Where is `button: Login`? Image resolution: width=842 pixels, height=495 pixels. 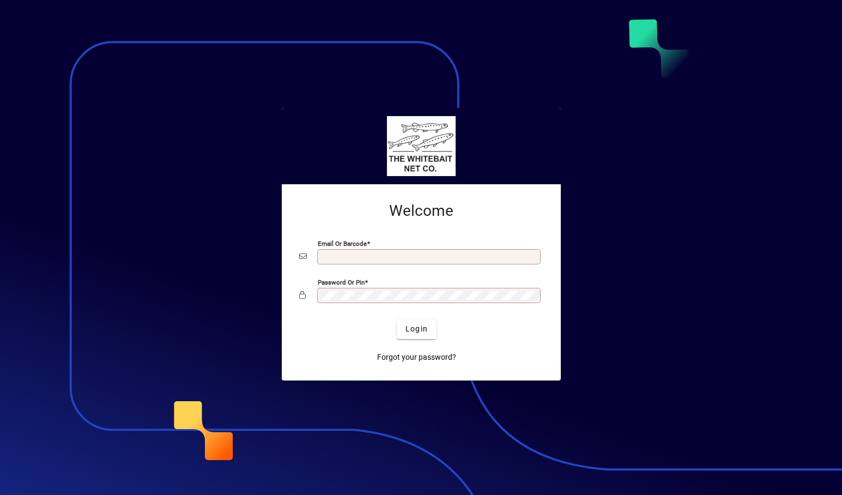
button: Login is located at coordinates (416, 329).